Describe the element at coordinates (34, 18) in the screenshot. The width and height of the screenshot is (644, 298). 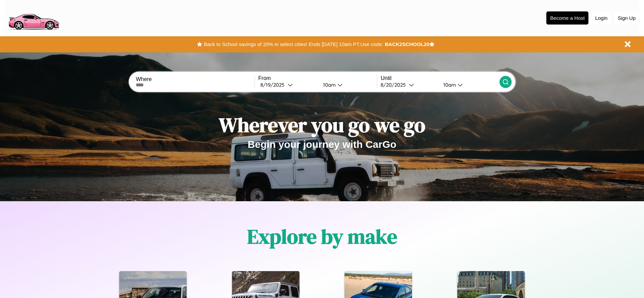
I see `img: logo` at that location.